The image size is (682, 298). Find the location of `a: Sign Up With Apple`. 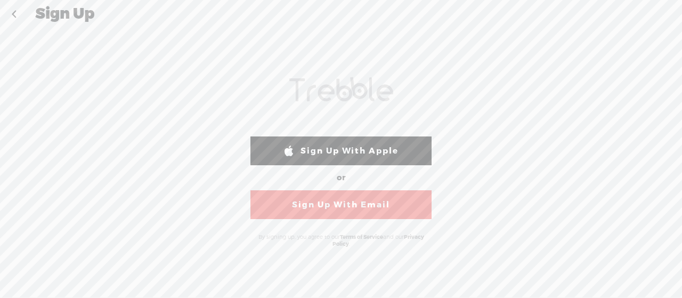

a: Sign Up With Apple is located at coordinates (341, 151).